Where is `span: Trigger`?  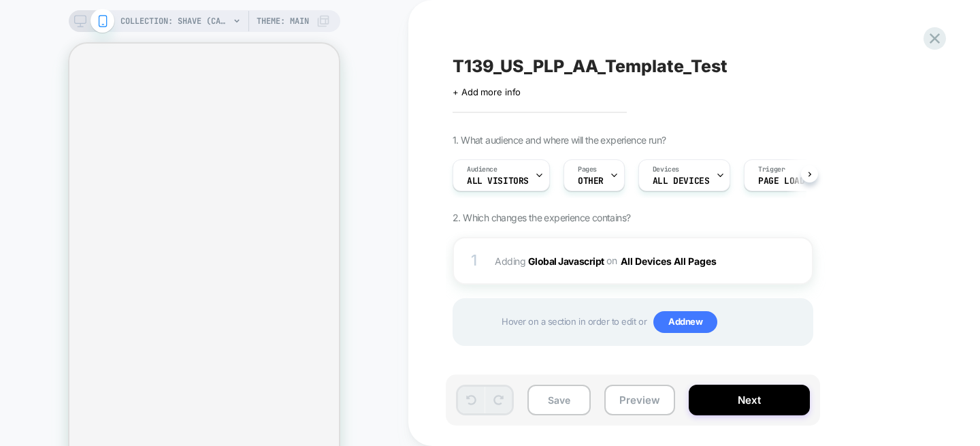
span: Trigger is located at coordinates (771, 170).